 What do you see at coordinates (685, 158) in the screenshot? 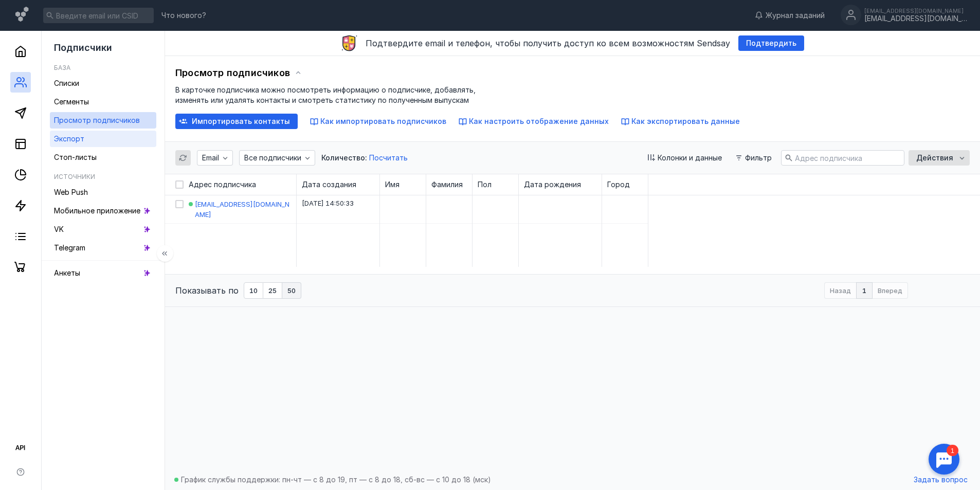
I see `button: Колонки и данные` at bounding box center [685, 158].